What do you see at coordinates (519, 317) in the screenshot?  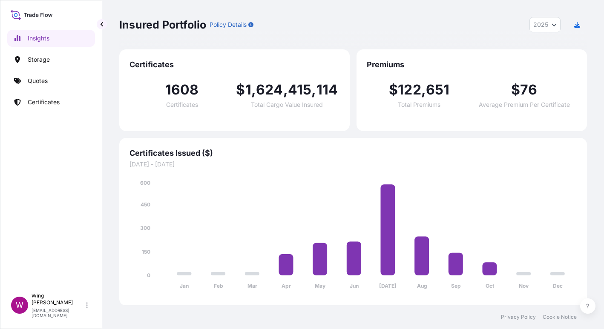 I see `a: Privacy Policy` at bounding box center [519, 317].